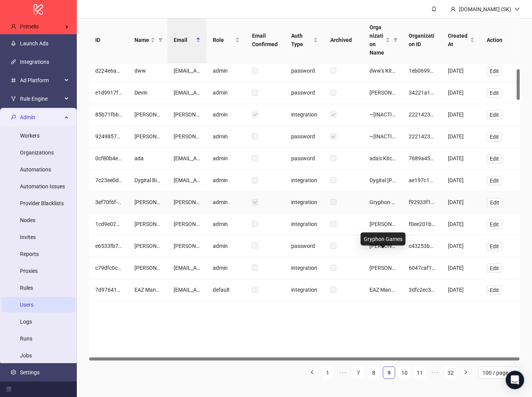  Describe the element at coordinates (344, 40) in the screenshot. I see `th: Archived` at that location.